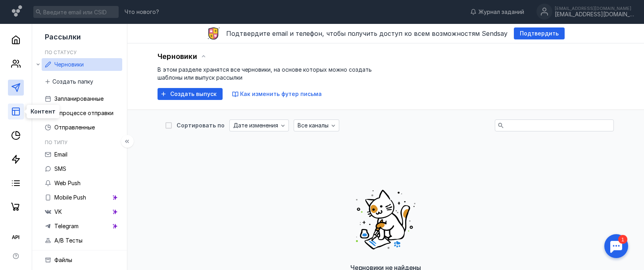 The width and height of the screenshot is (644, 270). I want to click on span: Файлы, so click(63, 259).